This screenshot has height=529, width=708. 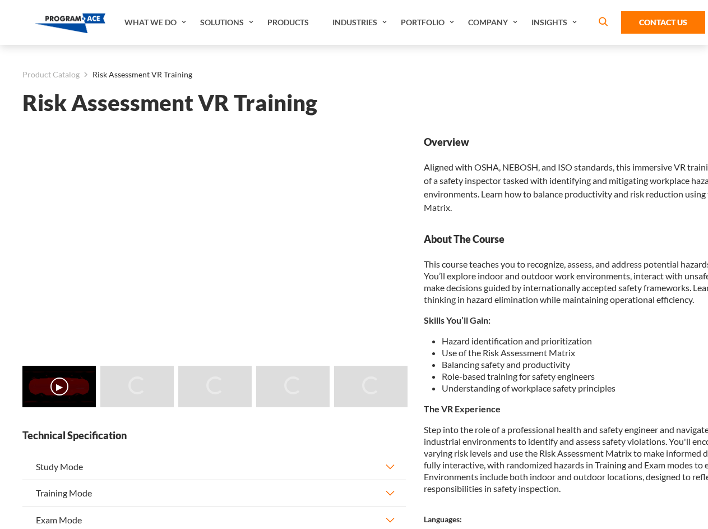 I want to click on button: Training Mode, so click(x=214, y=493).